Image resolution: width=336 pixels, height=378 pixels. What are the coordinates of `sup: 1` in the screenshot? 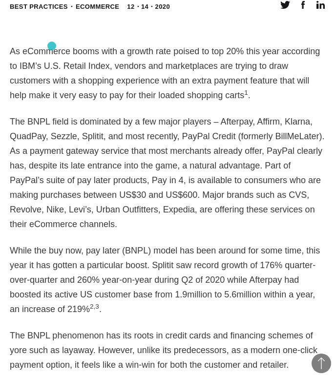 It's located at (246, 92).